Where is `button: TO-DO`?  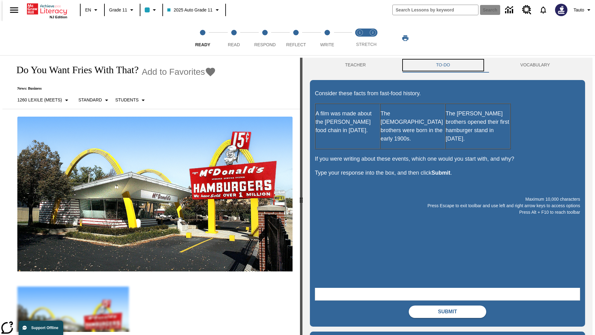
button: TO-DO is located at coordinates (443, 65).